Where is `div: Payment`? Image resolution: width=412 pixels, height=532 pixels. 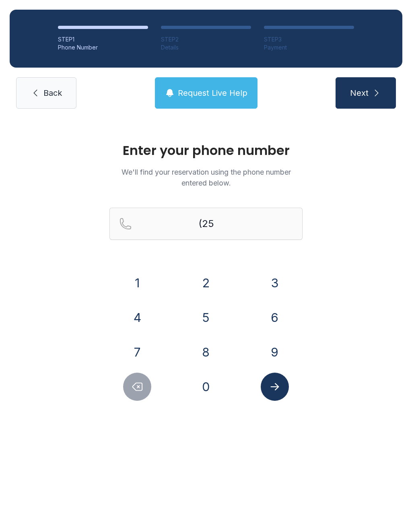 div: Payment is located at coordinates (309, 48).